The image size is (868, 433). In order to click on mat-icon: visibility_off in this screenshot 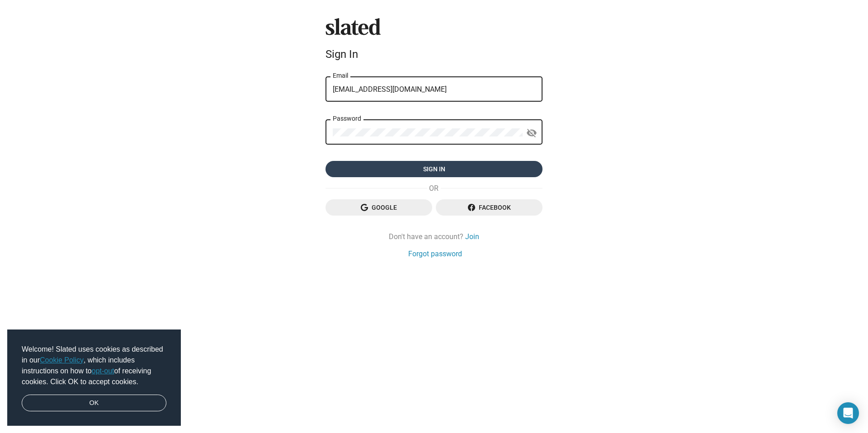, I will do `click(532, 133)`.